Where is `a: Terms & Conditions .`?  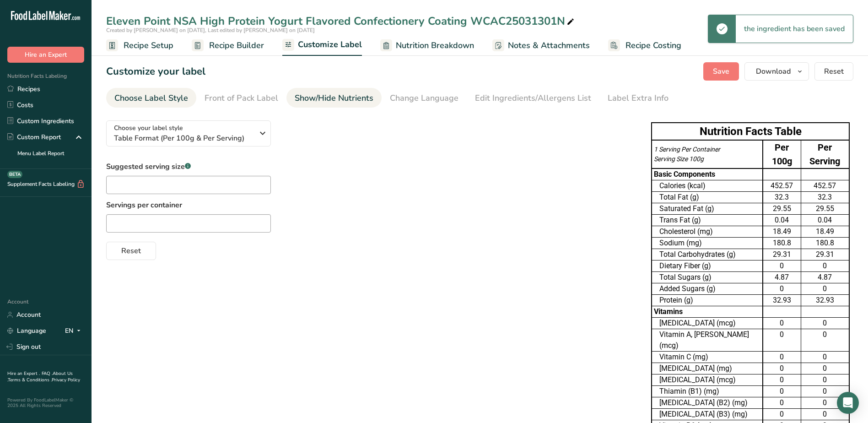 a: Terms & Conditions . is located at coordinates (30, 380).